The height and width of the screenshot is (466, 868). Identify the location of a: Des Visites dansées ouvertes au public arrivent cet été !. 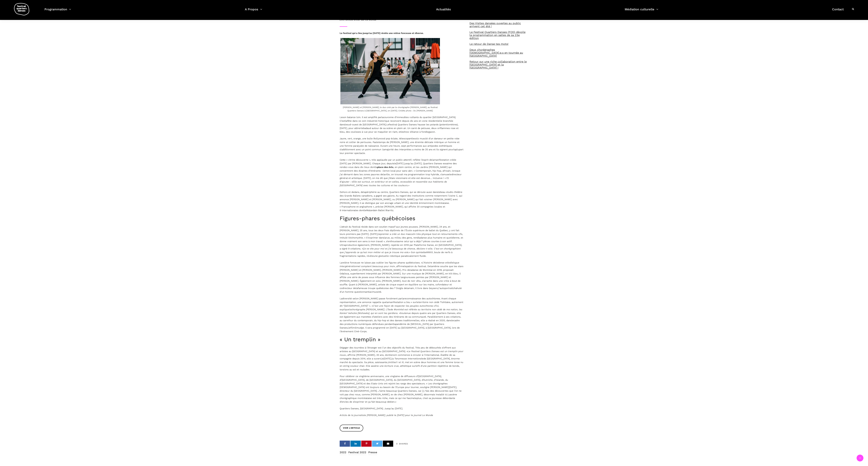
(495, 25).